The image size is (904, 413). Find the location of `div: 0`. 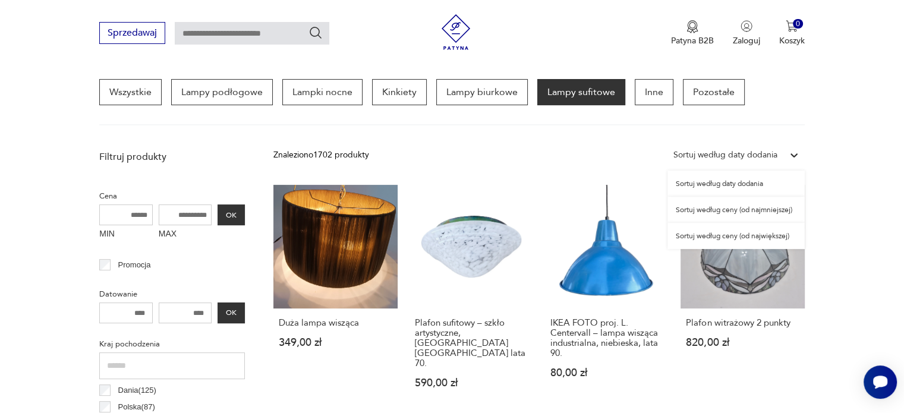

div: 0 is located at coordinates (798, 24).